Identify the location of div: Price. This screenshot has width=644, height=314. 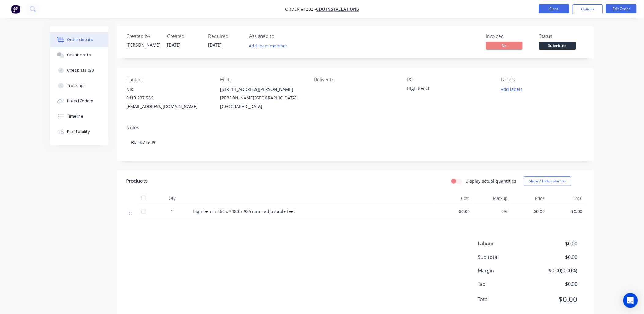
(529, 198).